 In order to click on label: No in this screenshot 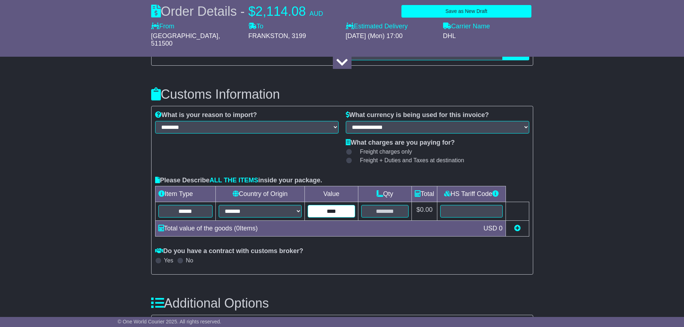, I will do `click(190, 260)`.